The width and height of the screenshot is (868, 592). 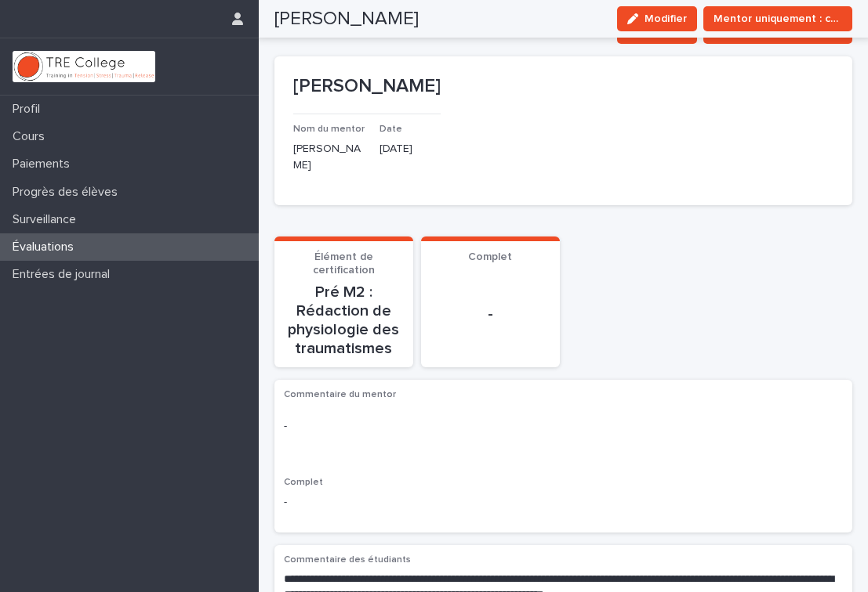 What do you see at coordinates (61, 274) in the screenshot?
I see `font: Entrées de journal` at bounding box center [61, 274].